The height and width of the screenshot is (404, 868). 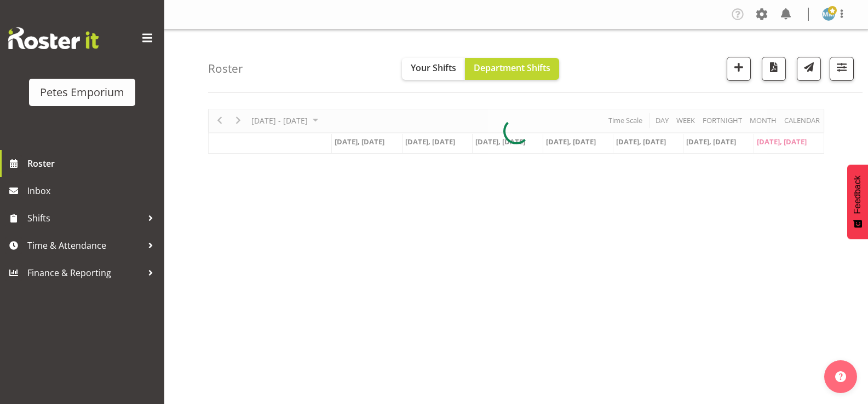 What do you see at coordinates (85, 246) in the screenshot?
I see `span: Time & Attendance` at bounding box center [85, 246].